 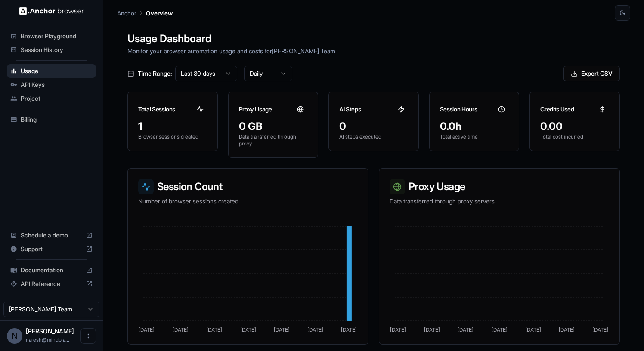 What do you see at coordinates (57, 50) in the screenshot?
I see `span: Session History` at bounding box center [57, 50].